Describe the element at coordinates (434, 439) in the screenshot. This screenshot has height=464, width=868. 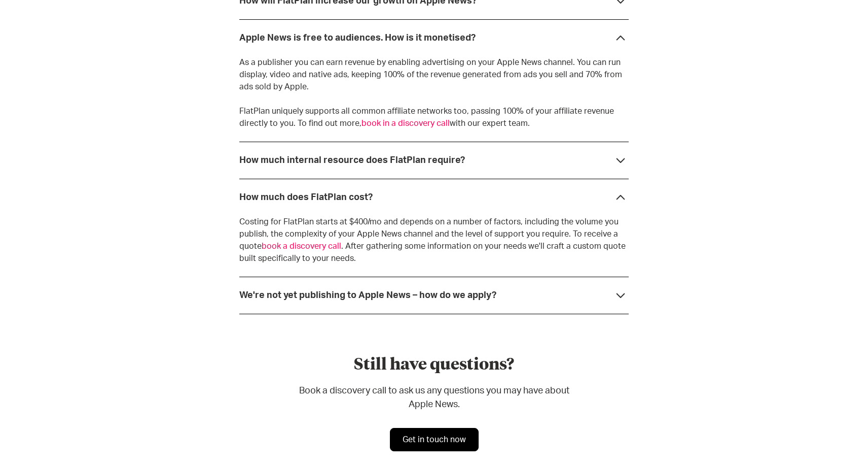
I see `a: Get in touch now` at that location.